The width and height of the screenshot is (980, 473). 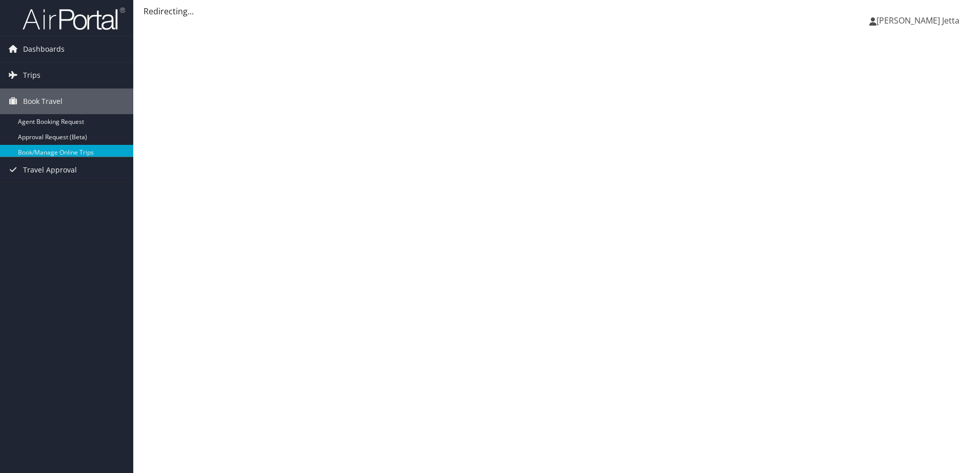 I want to click on span: Trips, so click(x=32, y=75).